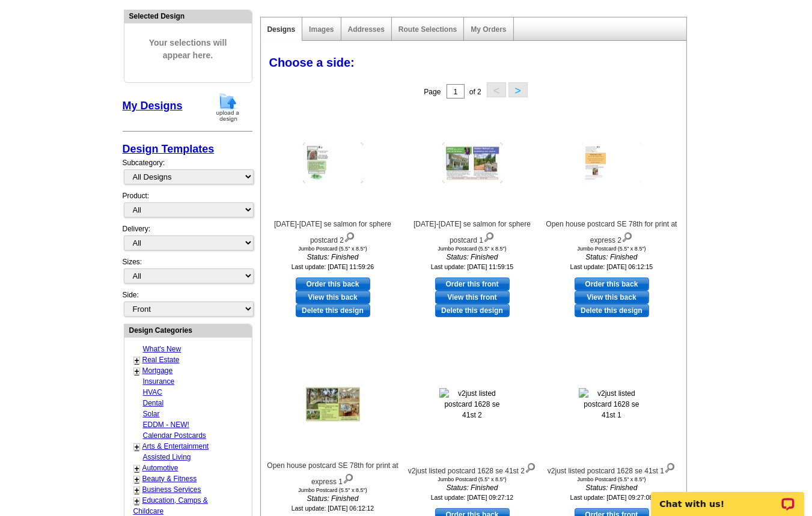 The width and height of the screenshot is (812, 516). Describe the element at coordinates (188, 207) in the screenshot. I see `div: Product:` at that location.